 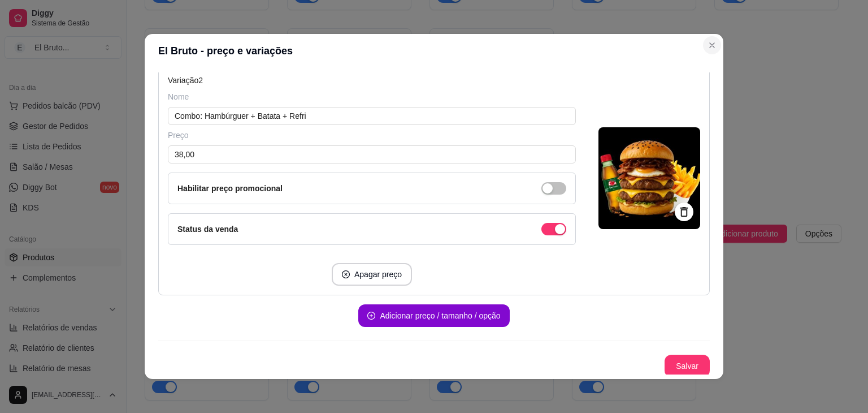 I want to click on button: Salvar, so click(x=687, y=366).